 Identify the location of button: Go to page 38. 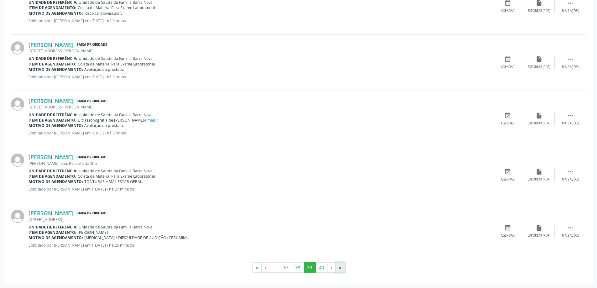
(298, 268).